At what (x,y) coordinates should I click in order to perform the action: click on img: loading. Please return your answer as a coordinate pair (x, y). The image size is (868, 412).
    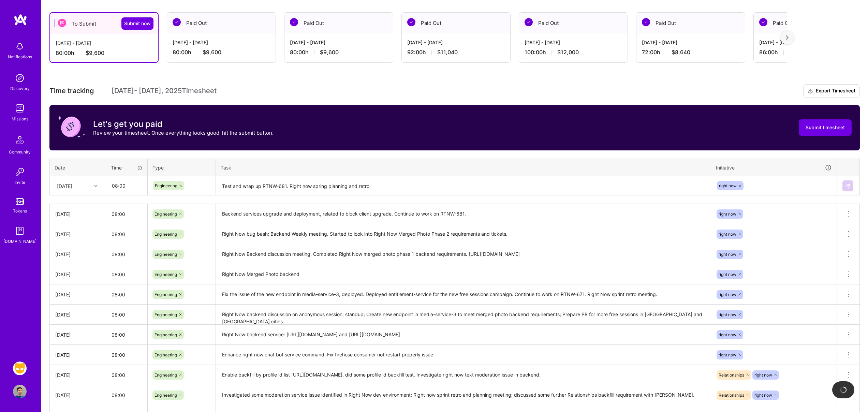
    Looking at the image, I should click on (843, 390).